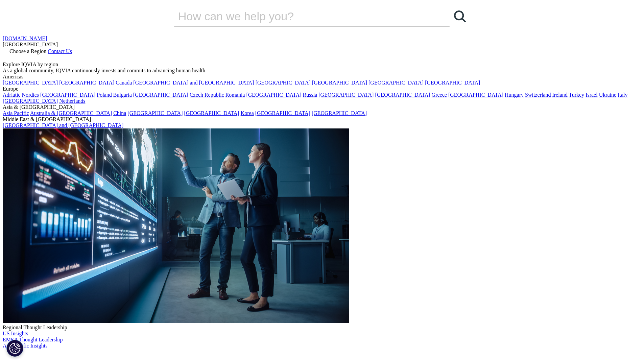 The height and width of the screenshot is (360, 644). I want to click on a: EMEA Thought Leadership, so click(32, 339).